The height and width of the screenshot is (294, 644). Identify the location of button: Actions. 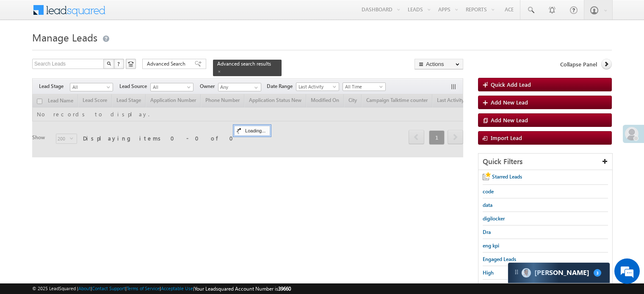
(438, 64).